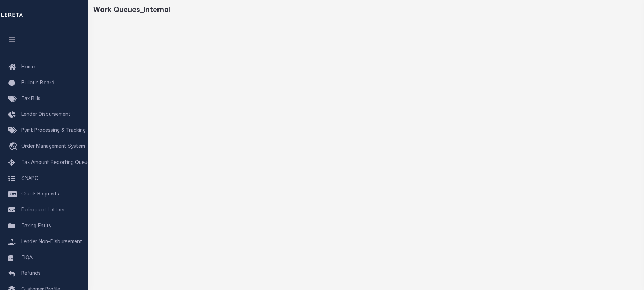  I want to click on div: Work Queues_Internal, so click(366, 11).